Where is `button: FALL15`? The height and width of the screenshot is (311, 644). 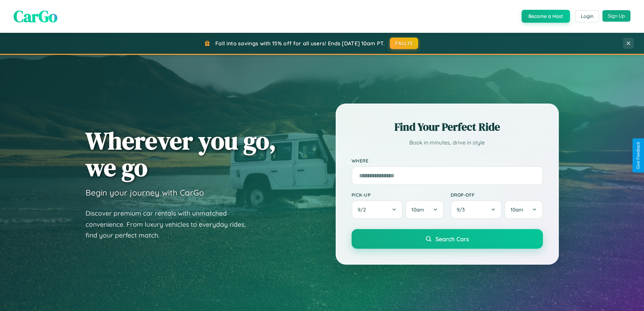 button: FALL15 is located at coordinates (404, 43).